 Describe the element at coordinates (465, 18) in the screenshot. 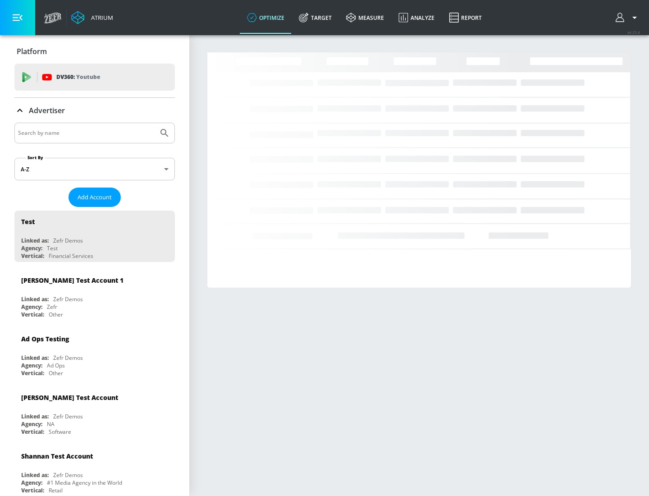

I see `a: Report` at that location.